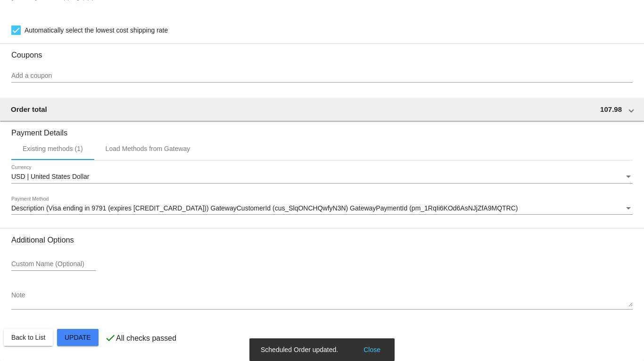 This screenshot has width=644, height=361. I want to click on span: Update, so click(78, 337).